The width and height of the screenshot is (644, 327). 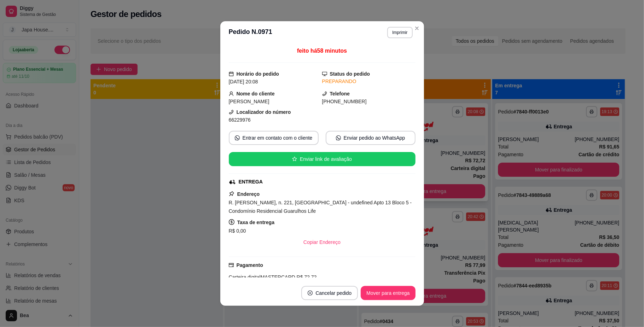 What do you see at coordinates (232, 223) in the screenshot?
I see `span: dollar` at bounding box center [232, 223].